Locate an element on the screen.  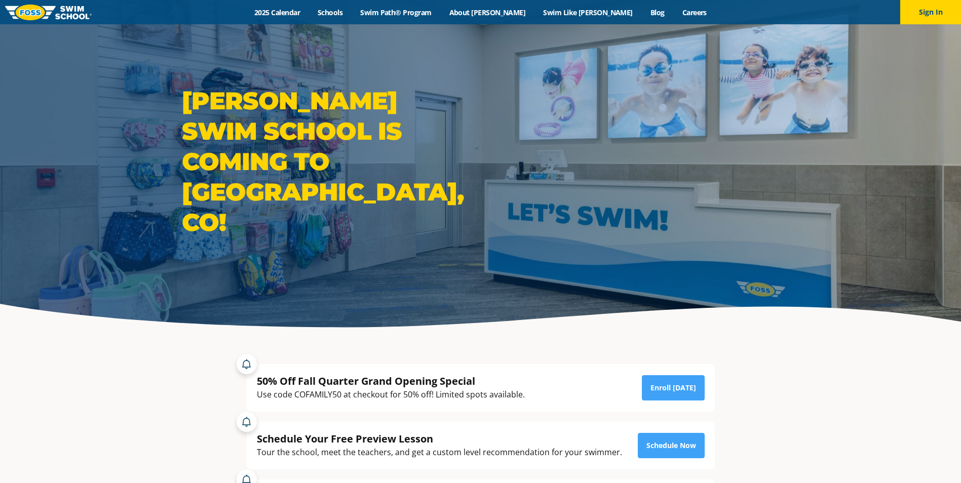
a: Careers is located at coordinates (694, 12).